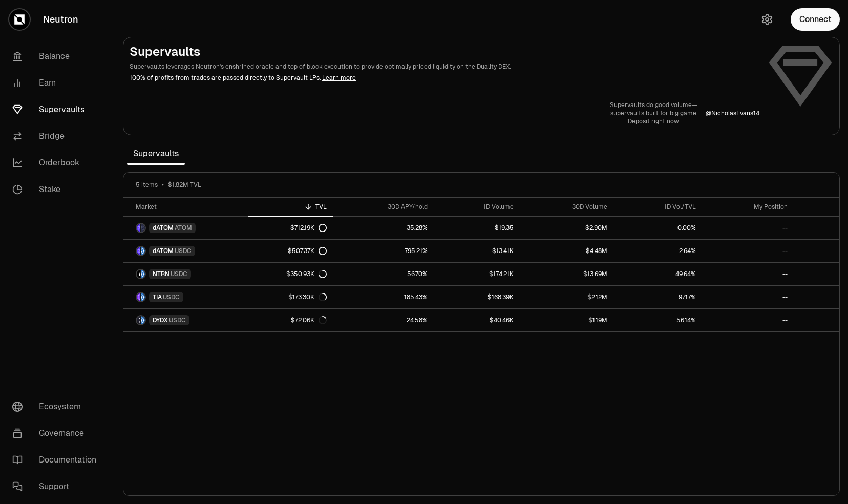  What do you see at coordinates (157, 297) in the screenshot?
I see `span: TIA` at bounding box center [157, 297].